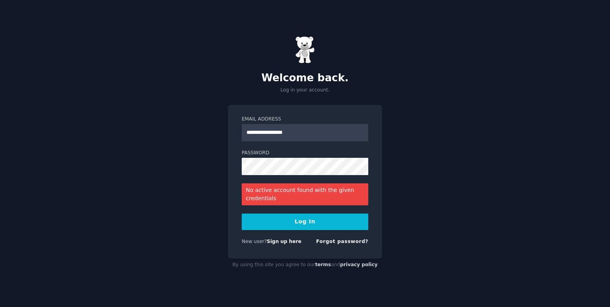 This screenshot has width=610, height=307. What do you see at coordinates (305, 90) in the screenshot?
I see `p: Log in your account.` at bounding box center [305, 90].